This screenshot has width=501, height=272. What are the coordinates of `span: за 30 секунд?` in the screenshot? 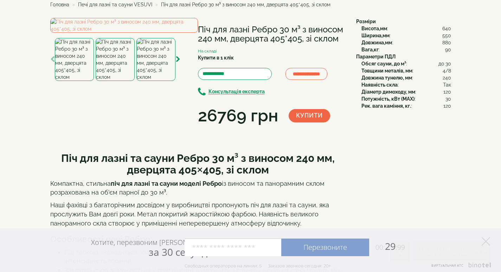 It's located at (180, 252).